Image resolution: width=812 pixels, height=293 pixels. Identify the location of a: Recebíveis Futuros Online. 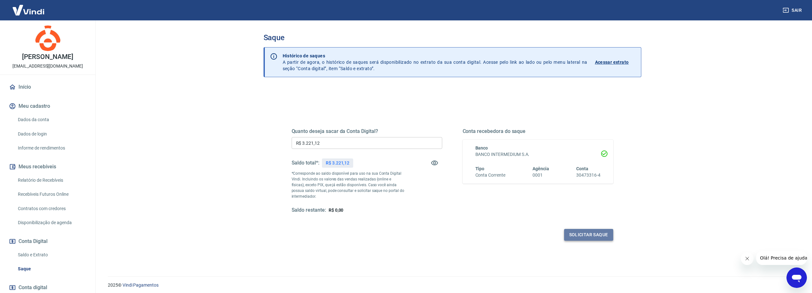
(51, 194).